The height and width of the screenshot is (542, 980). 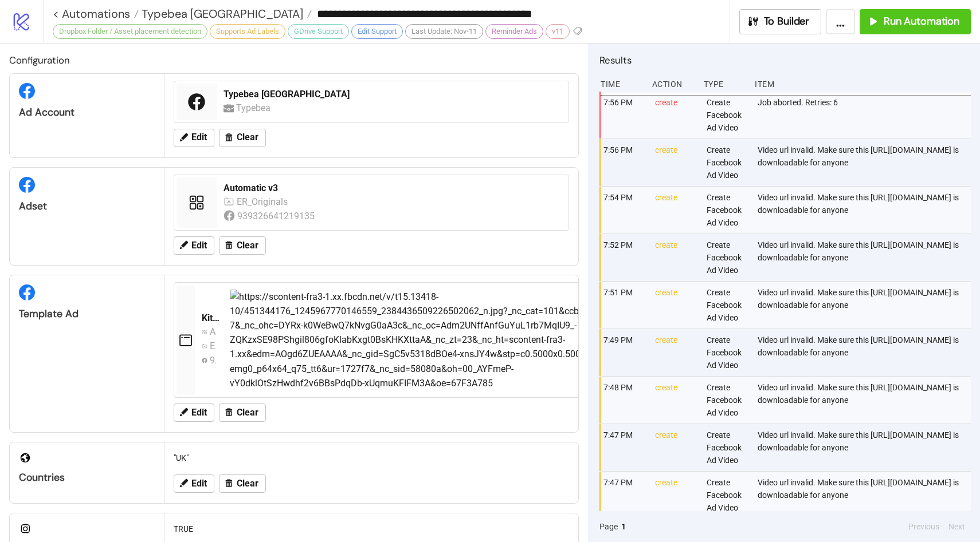 I want to click on div: Type, so click(x=724, y=84).